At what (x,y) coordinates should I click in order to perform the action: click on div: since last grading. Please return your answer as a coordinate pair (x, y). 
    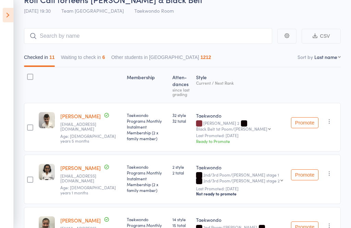
    Looking at the image, I should click on (181, 92).